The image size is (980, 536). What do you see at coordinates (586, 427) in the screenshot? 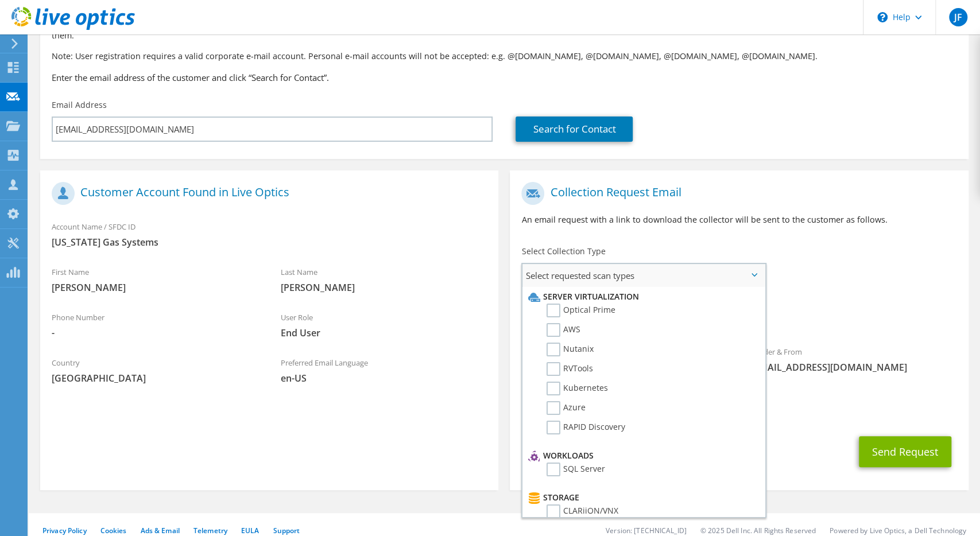
I see `label: RAPID Discovery` at bounding box center [586, 427].